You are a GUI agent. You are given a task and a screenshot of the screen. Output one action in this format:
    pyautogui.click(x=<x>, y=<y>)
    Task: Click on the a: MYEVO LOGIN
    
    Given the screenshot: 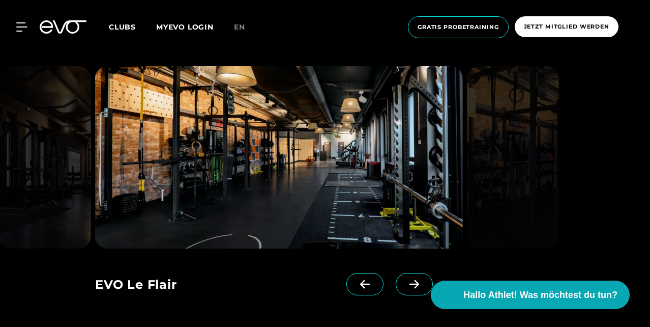 What is the action you would take?
    pyautogui.click(x=185, y=27)
    